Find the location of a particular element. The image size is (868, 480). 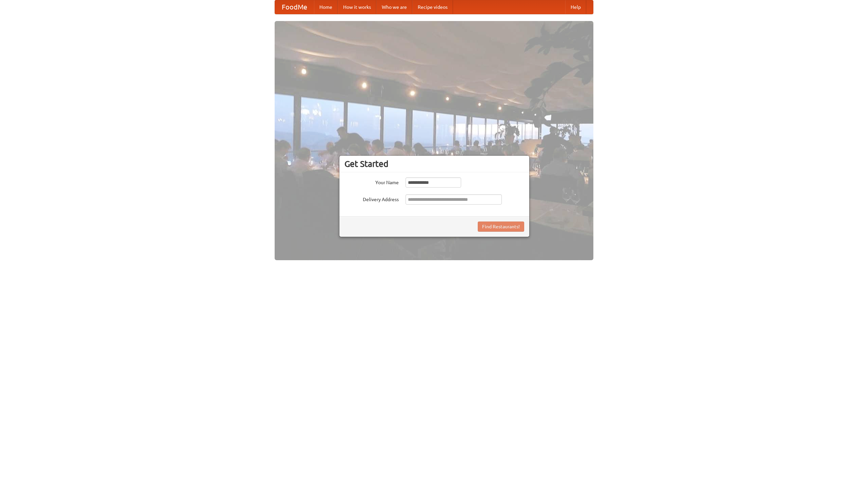

a: How it works is located at coordinates (357, 7).